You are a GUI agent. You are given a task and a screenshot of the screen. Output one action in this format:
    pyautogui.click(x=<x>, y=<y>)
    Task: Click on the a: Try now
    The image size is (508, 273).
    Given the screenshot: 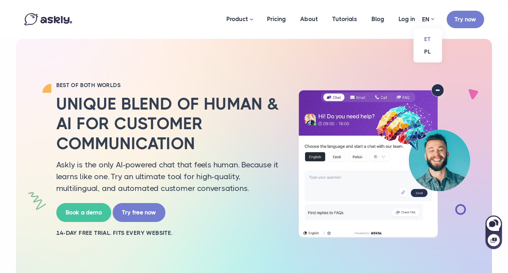 What is the action you would take?
    pyautogui.click(x=465, y=19)
    